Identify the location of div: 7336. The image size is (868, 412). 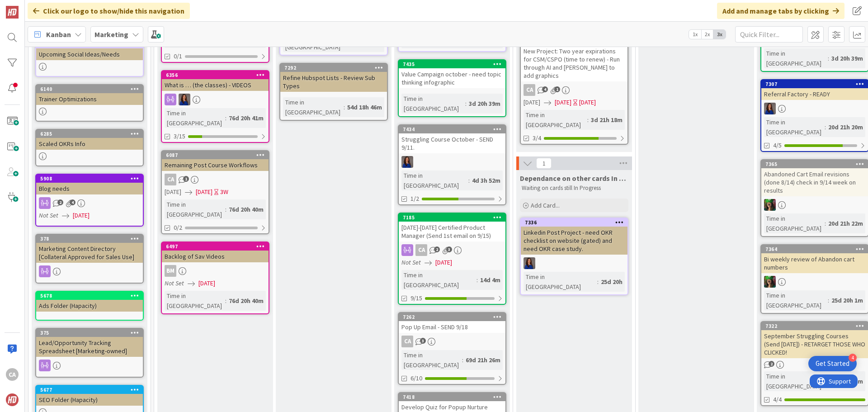
(576, 223).